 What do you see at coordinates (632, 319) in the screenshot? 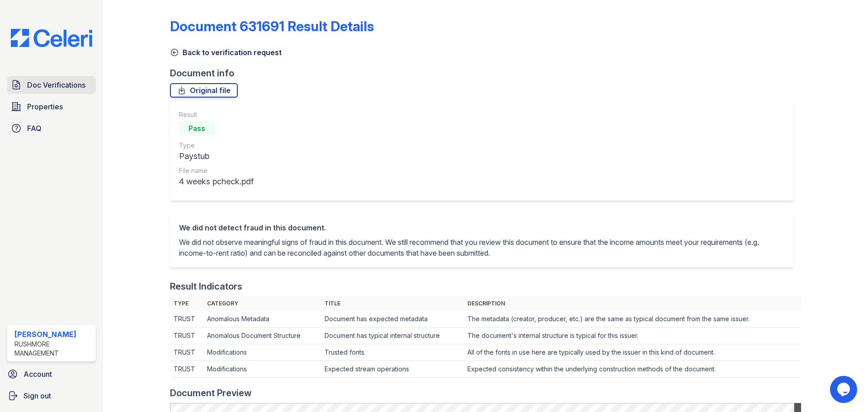
I see `td: The metadata (creator, producer, etc.) are the same as typical document from the same issuer.` at bounding box center [632, 319].